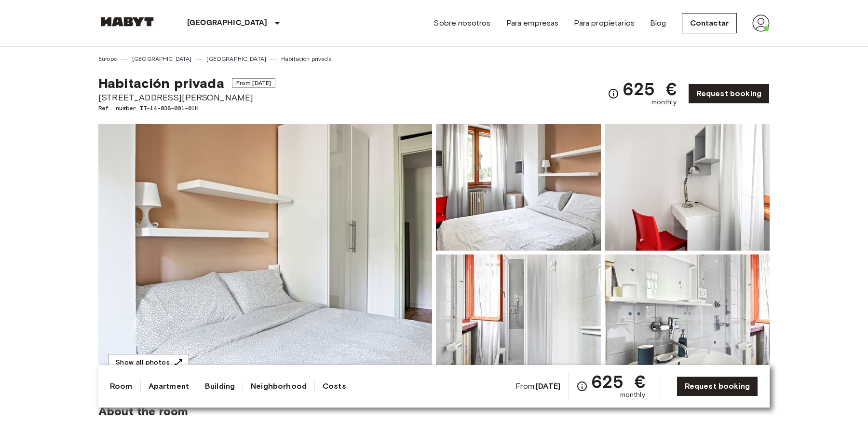 Image resolution: width=868 pixels, height=423 pixels. Describe the element at coordinates (709, 23) in the screenshot. I see `a: Contactar` at that location.